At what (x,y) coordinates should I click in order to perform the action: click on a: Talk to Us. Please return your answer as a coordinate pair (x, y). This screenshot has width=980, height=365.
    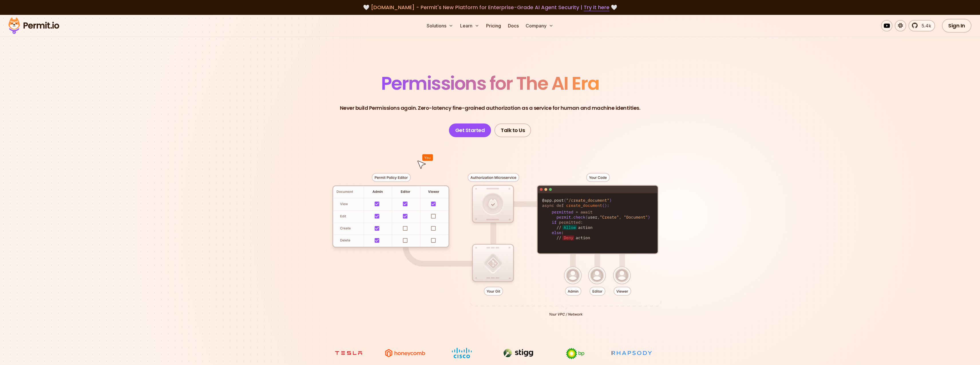
    Looking at the image, I should click on (512, 130).